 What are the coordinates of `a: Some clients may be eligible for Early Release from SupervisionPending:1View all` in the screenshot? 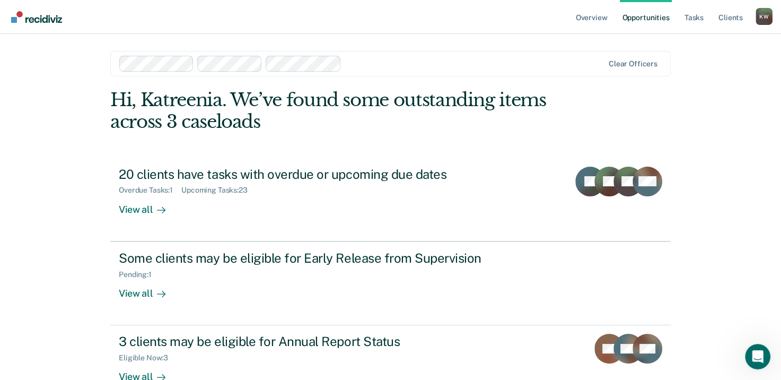 It's located at (390, 283).